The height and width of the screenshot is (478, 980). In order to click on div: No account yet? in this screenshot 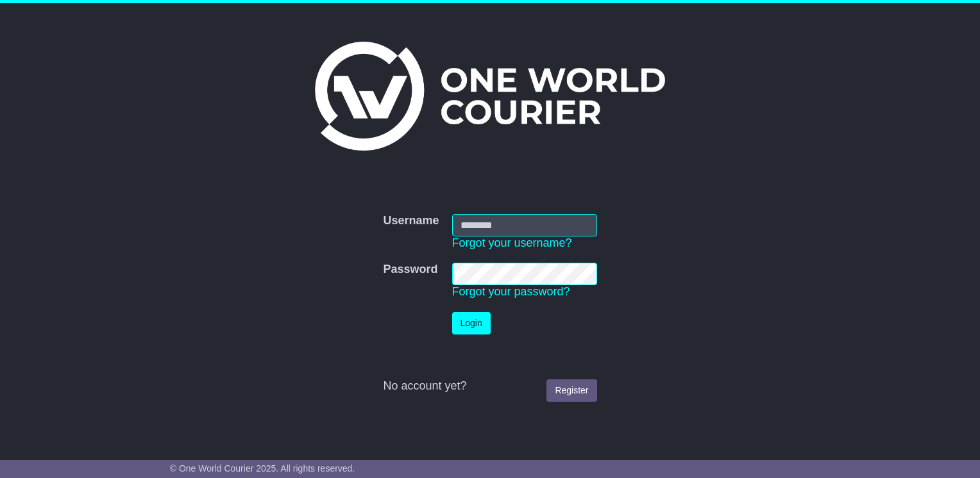, I will do `click(489, 386)`.